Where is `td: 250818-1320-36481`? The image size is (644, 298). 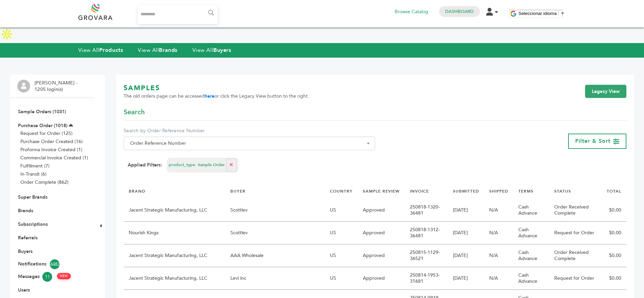
td: 250818-1320-36481 is located at coordinates (426, 210).